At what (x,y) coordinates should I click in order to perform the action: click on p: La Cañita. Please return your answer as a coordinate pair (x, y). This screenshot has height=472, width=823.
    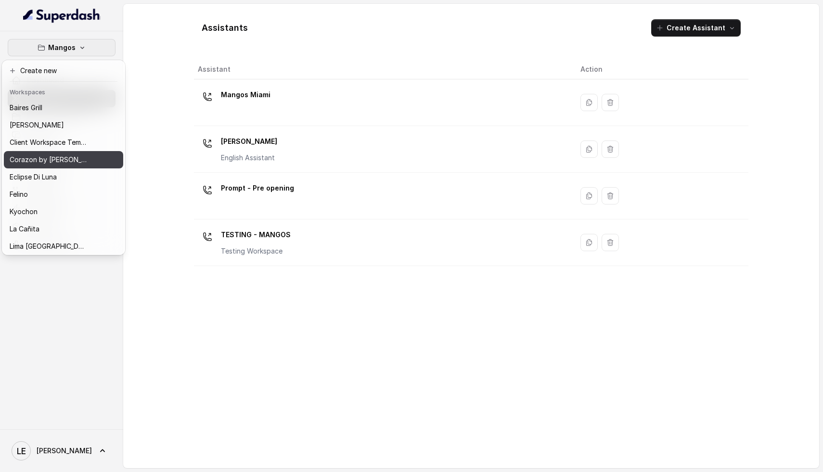
    Looking at the image, I should click on (25, 229).